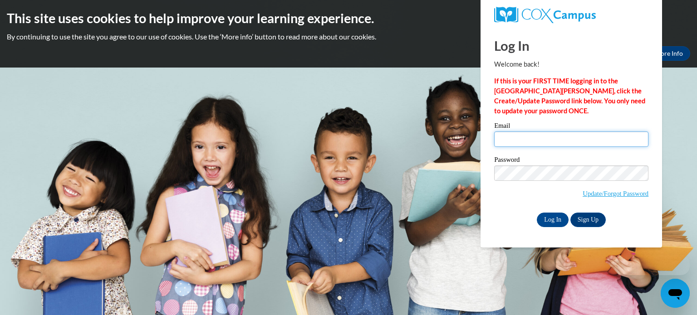  Describe the element at coordinates (615, 194) in the screenshot. I see `a: Update/Forgot Password` at that location.